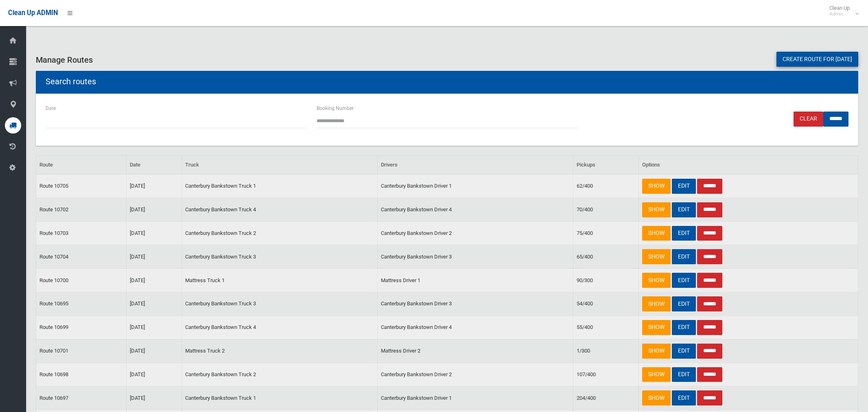 This screenshot has width=868, height=412. I want to click on td: Route 10703, so click(81, 233).